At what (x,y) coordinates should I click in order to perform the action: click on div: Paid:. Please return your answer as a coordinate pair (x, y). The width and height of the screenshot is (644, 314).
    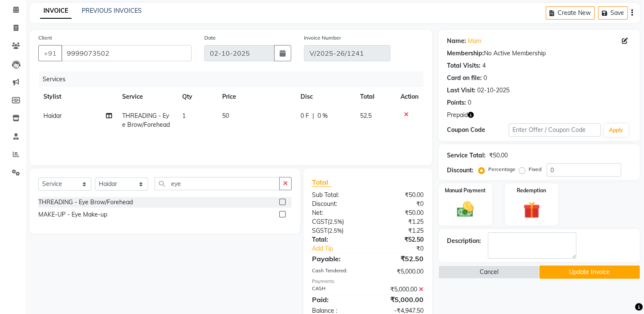
    Looking at the image, I should click on (337, 300).